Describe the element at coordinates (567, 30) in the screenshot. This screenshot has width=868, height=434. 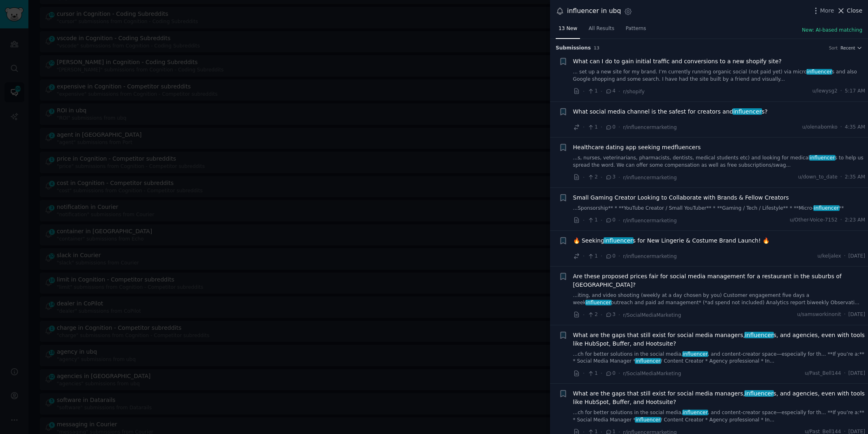
I see `a: 13 New` at that location.